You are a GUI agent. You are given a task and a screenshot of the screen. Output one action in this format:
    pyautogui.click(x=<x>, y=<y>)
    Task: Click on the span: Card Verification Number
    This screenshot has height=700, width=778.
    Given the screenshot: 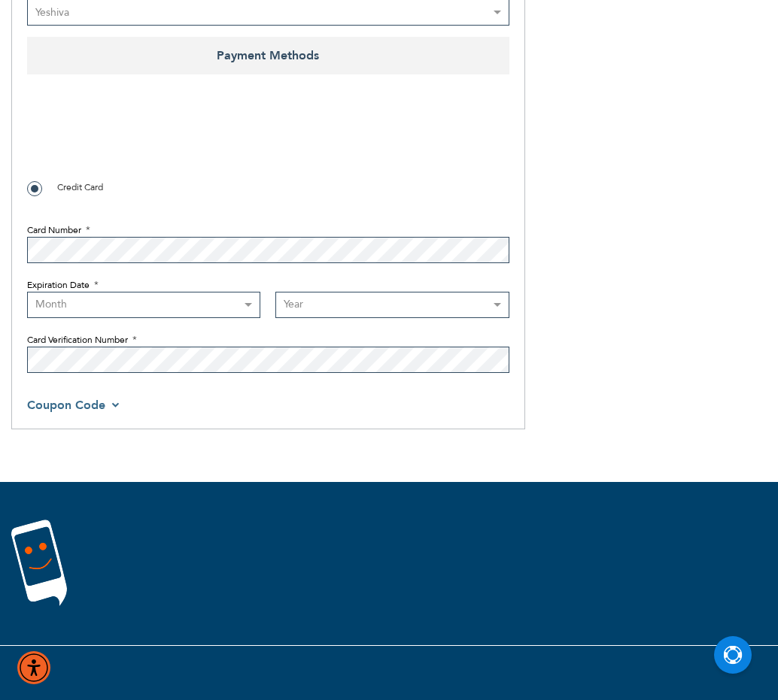 What is the action you would take?
    pyautogui.click(x=77, y=340)
    